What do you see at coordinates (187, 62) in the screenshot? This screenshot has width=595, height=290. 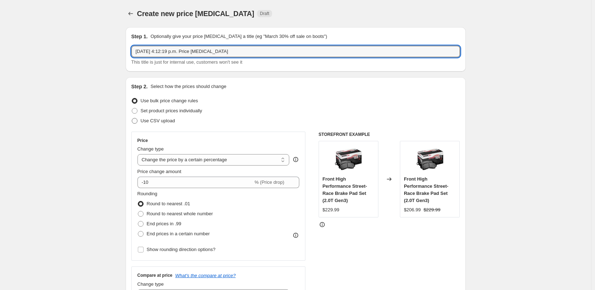 I see `span: This title is just for internal use, customers won't see it` at bounding box center [187, 62].